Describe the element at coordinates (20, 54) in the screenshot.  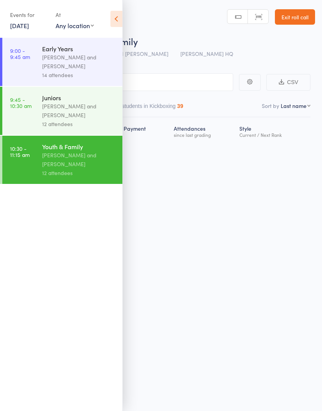
I see `time: 9:00 - 9:45 am` at that location.